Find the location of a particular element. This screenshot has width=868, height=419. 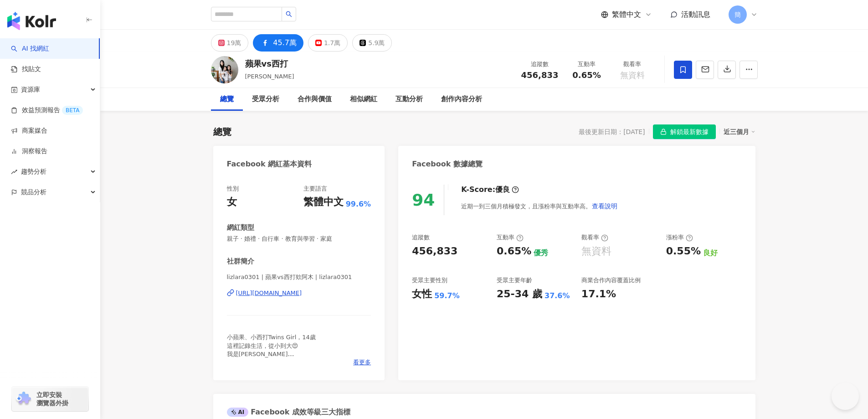

div: 主要語言 is located at coordinates (315, 189).